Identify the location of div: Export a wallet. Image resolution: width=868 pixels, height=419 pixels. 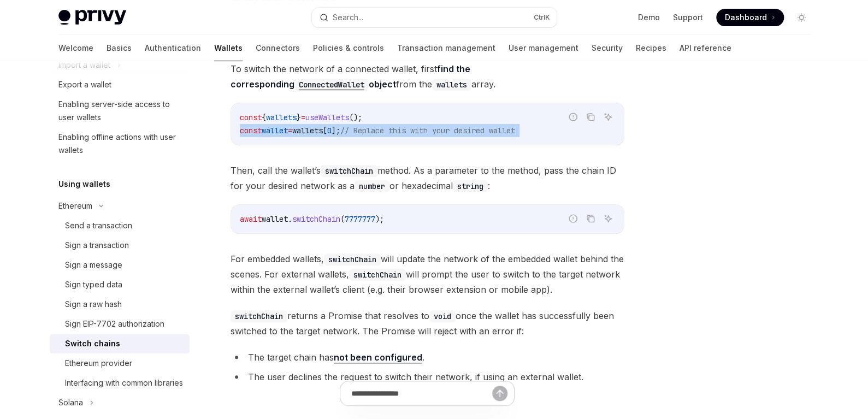
(85, 85).